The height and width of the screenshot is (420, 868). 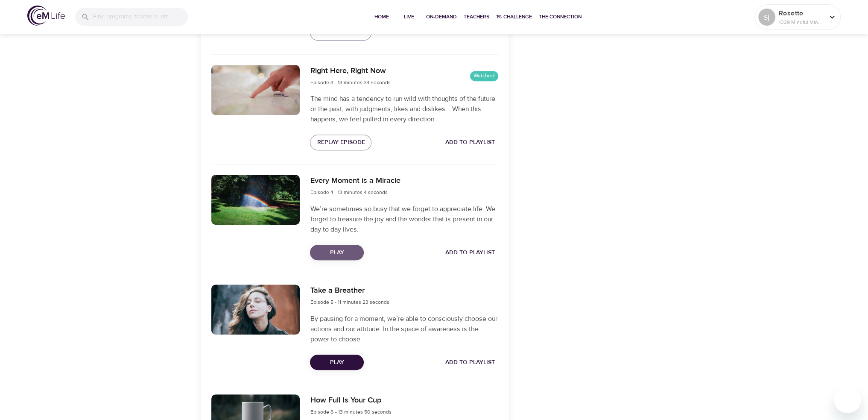 I want to click on span: Home, so click(x=382, y=16).